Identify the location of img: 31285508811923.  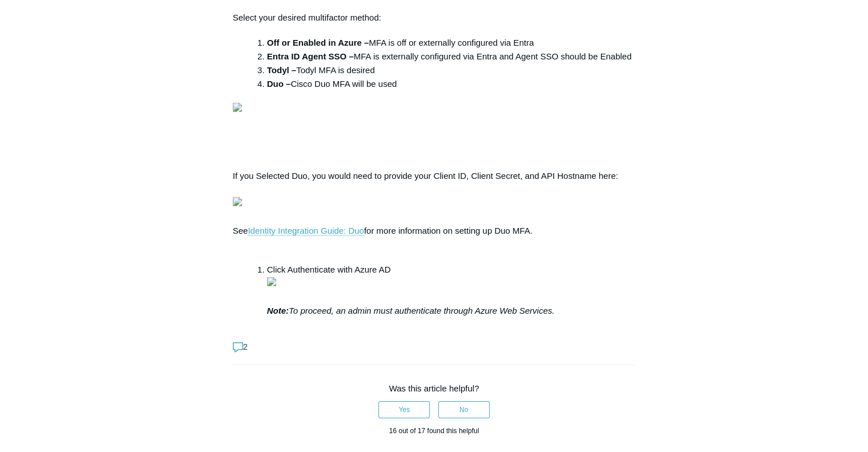
(237, 202).